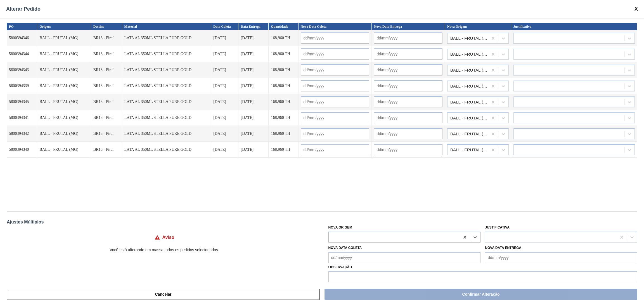 Image resolution: width=644 pixels, height=306 pixels. I want to click on th: Nova Data Coleta, so click(335, 26).